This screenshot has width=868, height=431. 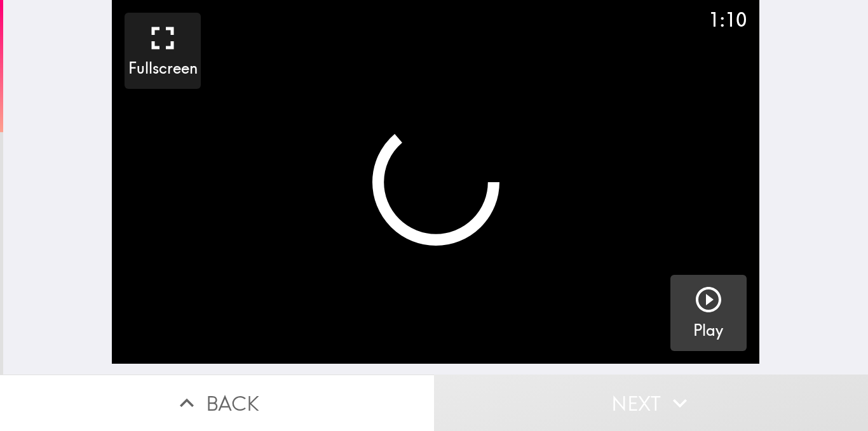 I want to click on div: 1:10, so click(x=727, y=19).